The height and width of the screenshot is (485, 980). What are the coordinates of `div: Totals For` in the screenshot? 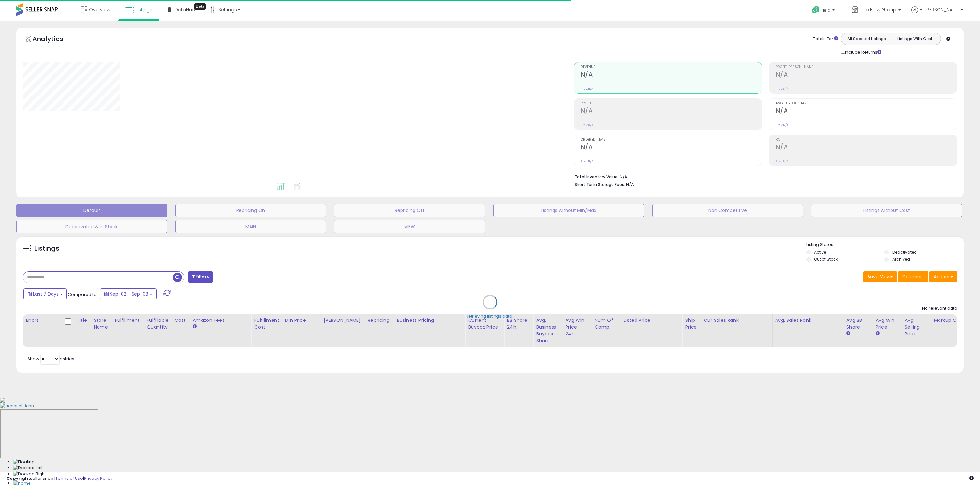 It's located at (826, 38).